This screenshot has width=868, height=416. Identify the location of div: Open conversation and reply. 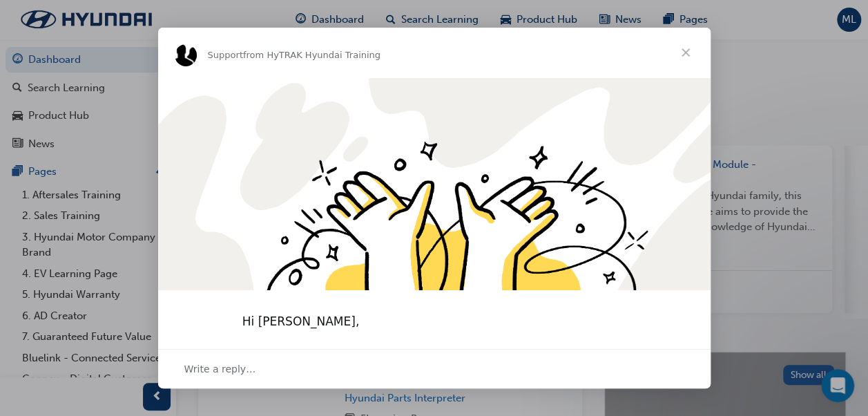
(435, 369).